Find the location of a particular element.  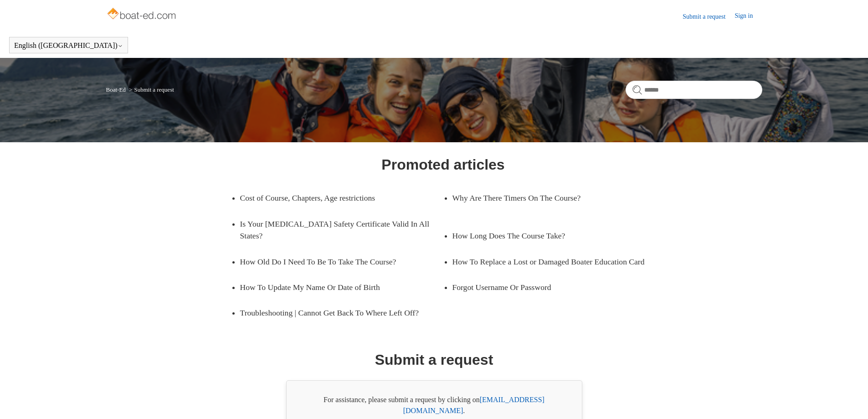

li: Submit a request is located at coordinates (150, 90).